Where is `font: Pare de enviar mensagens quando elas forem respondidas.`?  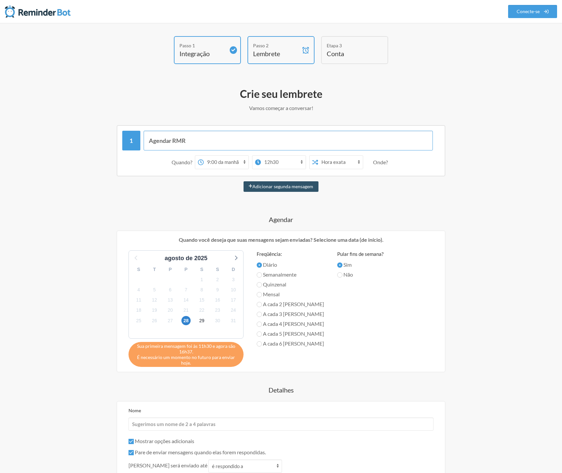 font: Pare de enviar mensagens quando elas forem respondidas. is located at coordinates (200, 452).